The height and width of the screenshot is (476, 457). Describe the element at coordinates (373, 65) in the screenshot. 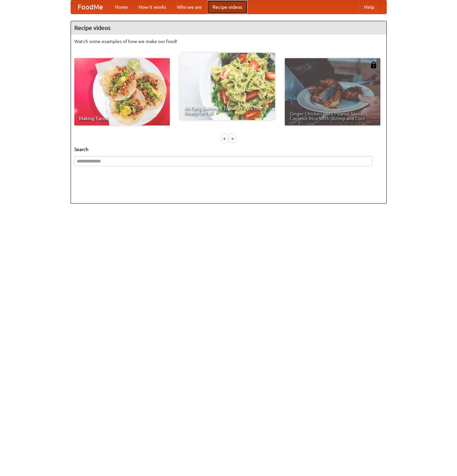

I see `img: 483408.png` at that location.